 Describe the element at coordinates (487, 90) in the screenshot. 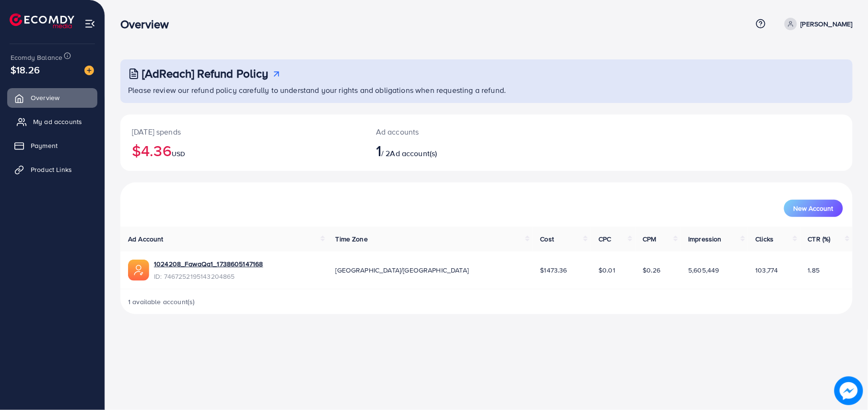

I see `p: Please review our refund policy carefully to understand your rights and obligations when requesti...` at that location.